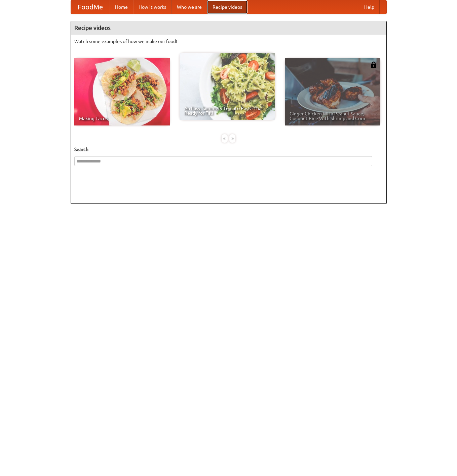  I want to click on span: Making Tacos, so click(122, 119).